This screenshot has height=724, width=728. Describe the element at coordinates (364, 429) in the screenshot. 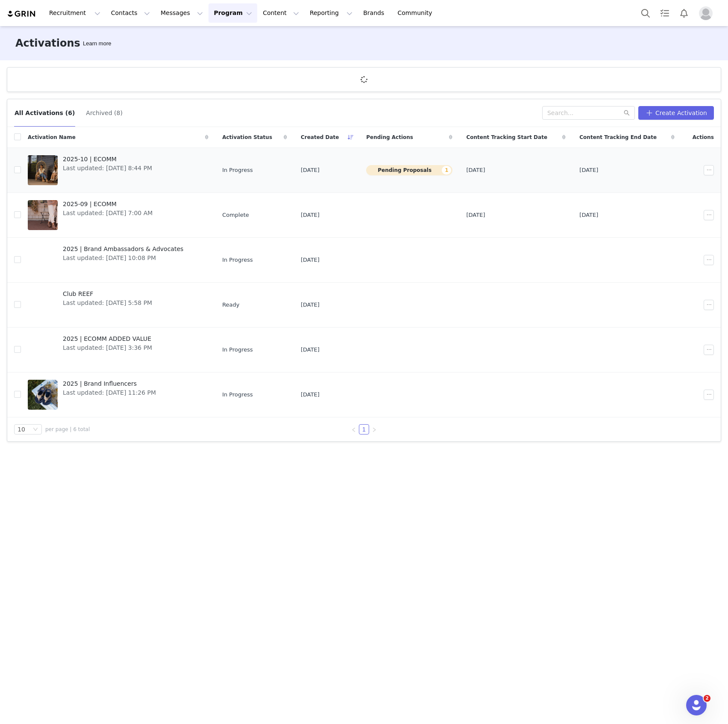

I see `li: 1` at that location.